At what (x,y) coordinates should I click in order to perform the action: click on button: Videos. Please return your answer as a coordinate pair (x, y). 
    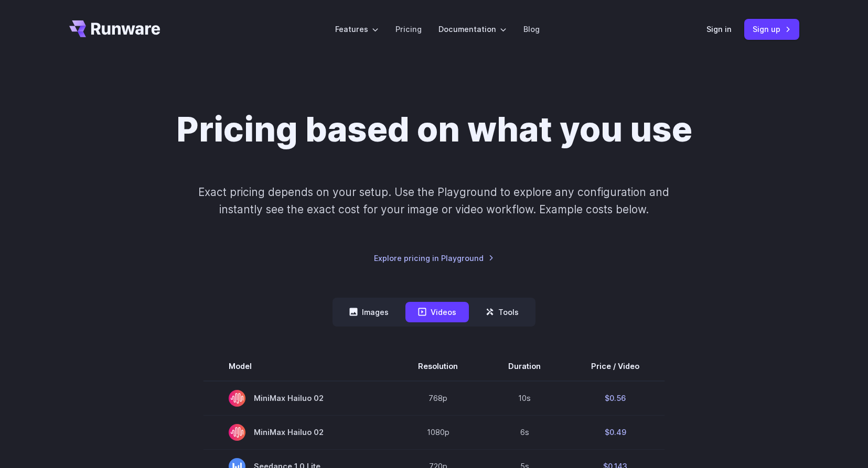
    Looking at the image, I should click on (436, 312).